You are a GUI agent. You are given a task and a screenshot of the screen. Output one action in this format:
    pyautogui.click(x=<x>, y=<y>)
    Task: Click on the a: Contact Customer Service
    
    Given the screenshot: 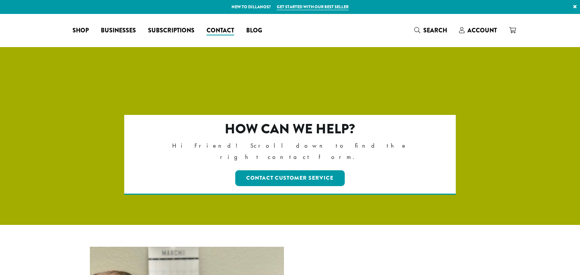 What is the action you would take?
    pyautogui.click(x=290, y=178)
    